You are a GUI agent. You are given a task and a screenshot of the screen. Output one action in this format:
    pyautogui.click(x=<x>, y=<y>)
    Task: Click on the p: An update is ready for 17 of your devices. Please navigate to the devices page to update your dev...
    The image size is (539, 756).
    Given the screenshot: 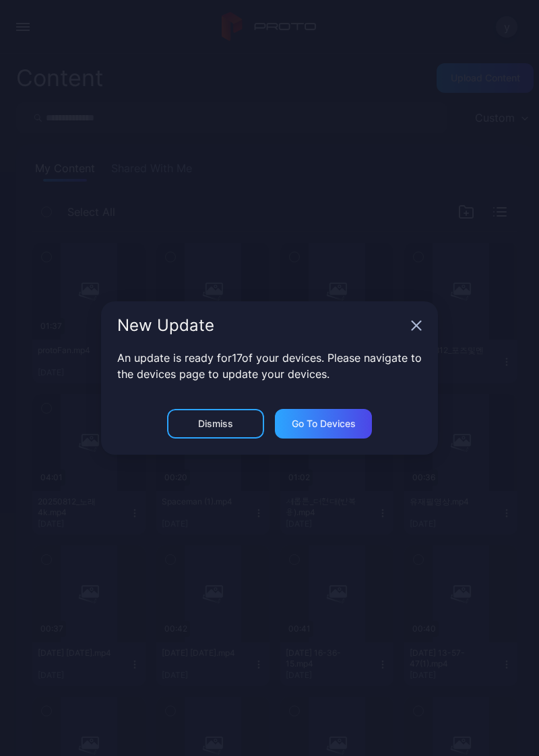 What is the action you would take?
    pyautogui.click(x=270, y=366)
    